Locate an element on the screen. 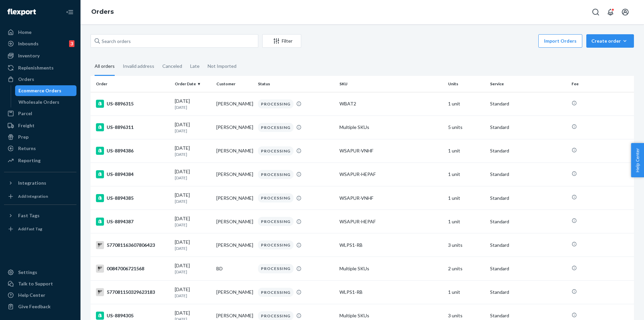  div: 00847006721568 is located at coordinates (133, 268).